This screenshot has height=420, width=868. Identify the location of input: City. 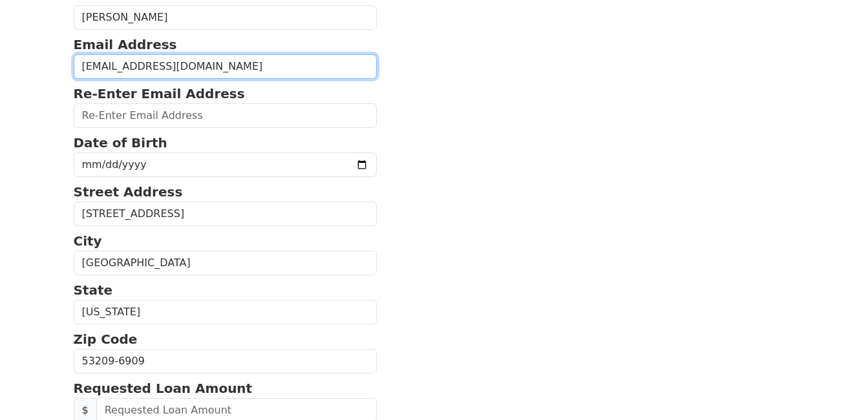
(225, 263).